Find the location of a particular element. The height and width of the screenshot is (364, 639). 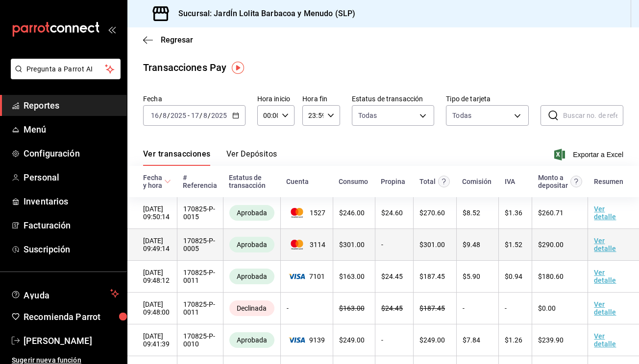

span: $ 24.60 is located at coordinates (392, 213).